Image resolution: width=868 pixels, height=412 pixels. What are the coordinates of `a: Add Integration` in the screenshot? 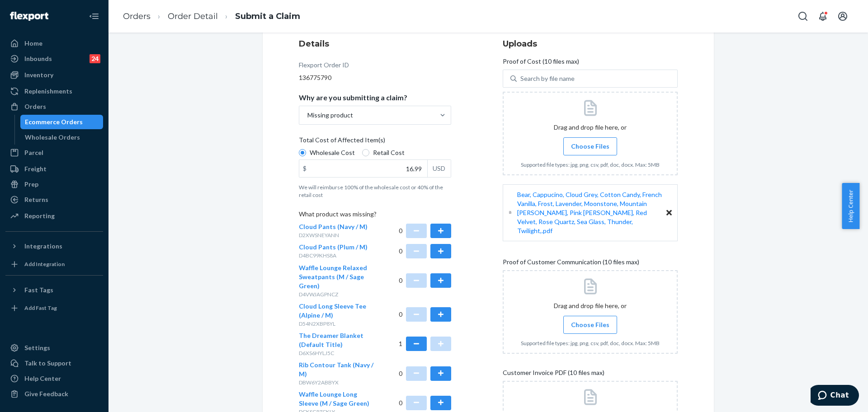 It's located at (55, 265).